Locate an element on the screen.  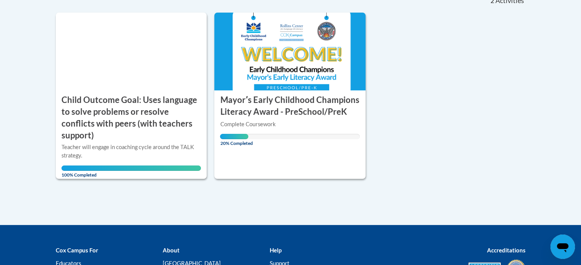
span: 20% Completed is located at coordinates (234, 140).